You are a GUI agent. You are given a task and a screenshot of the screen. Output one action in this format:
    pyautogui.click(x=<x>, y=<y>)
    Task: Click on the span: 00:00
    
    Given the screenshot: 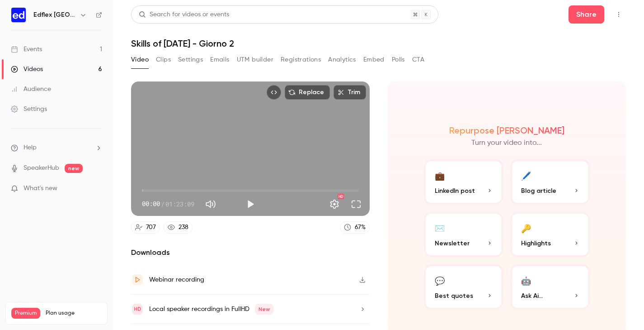 What is the action you would take?
    pyautogui.click(x=151, y=204)
    